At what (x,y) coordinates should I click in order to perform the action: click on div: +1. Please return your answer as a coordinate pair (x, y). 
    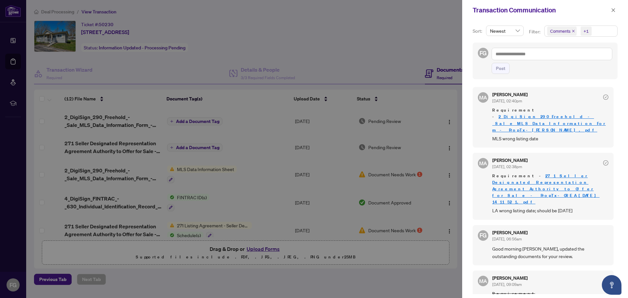
    Looking at the image, I should click on (586, 31).